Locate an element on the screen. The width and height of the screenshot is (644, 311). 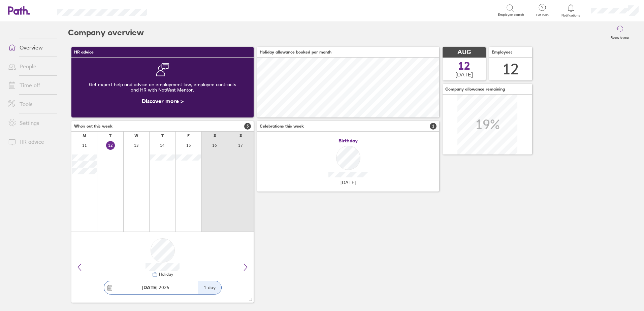
span: Notifications is located at coordinates (571, 16).